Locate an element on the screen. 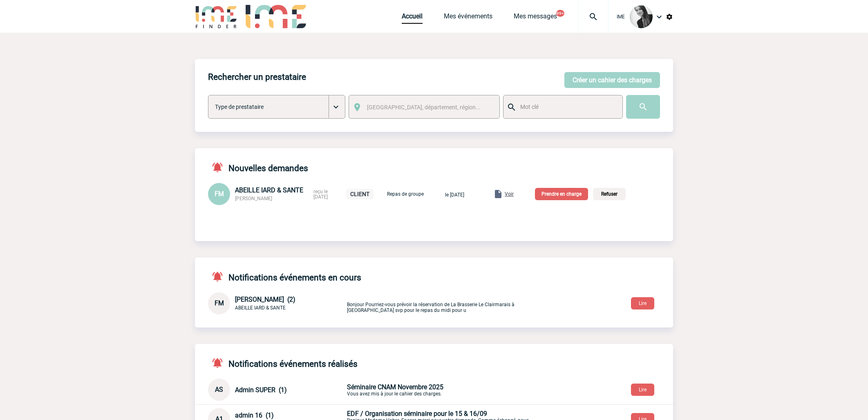 This screenshot has width=868, height=420. input: Submit is located at coordinates (643, 107).